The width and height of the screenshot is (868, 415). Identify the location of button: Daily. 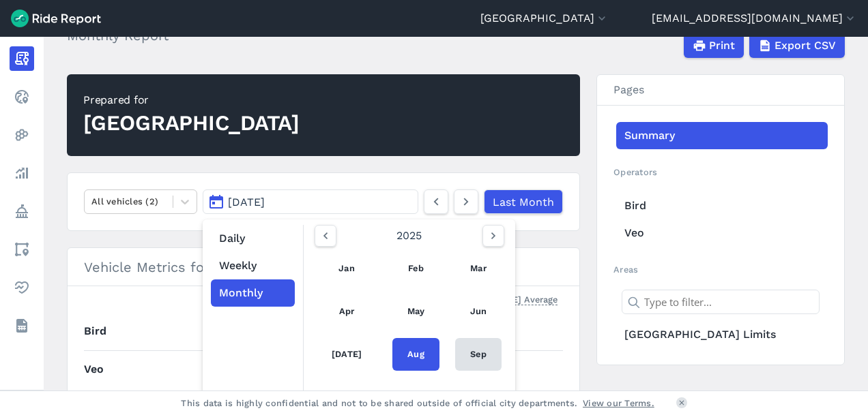
(252, 239).